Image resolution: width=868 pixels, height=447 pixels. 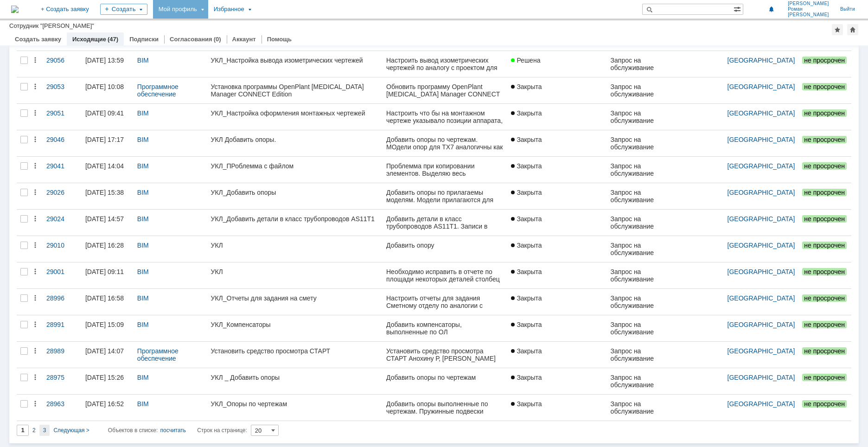 What do you see at coordinates (853, 30) in the screenshot?
I see `div: Сделать домашней страницей` at bounding box center [853, 30].